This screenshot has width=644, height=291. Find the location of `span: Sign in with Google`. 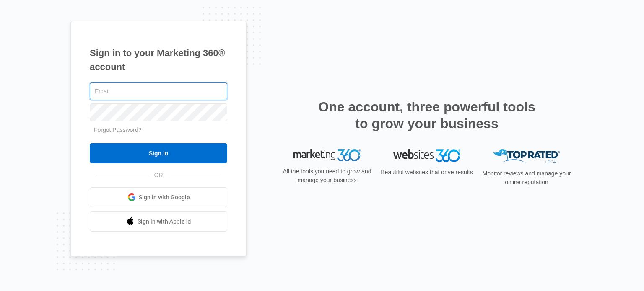

span: Sign in with Google is located at coordinates (164, 197).